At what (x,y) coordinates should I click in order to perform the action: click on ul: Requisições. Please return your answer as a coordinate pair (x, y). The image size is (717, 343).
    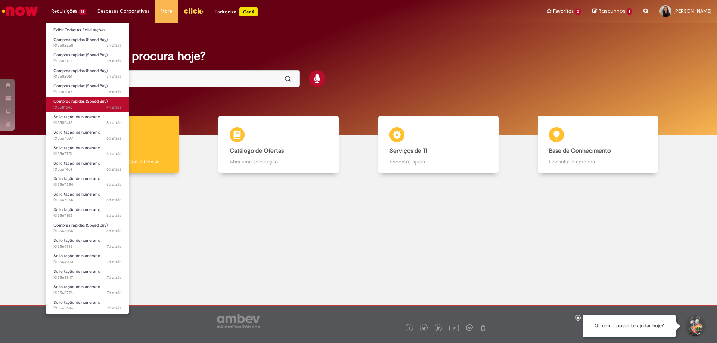
    Looking at the image, I should click on (87, 168).